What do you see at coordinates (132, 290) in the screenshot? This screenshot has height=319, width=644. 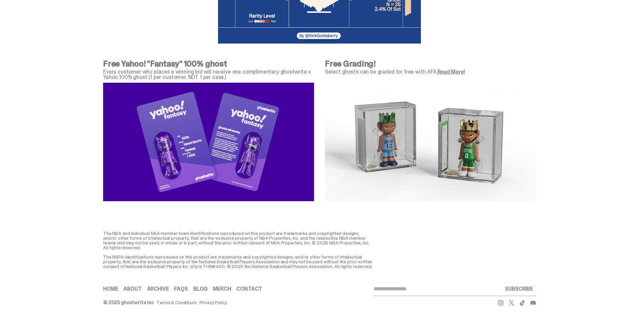 I see `a: About` at bounding box center [132, 290].